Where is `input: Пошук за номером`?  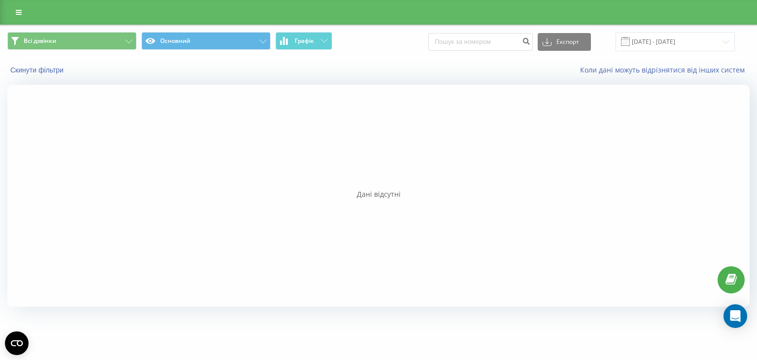 input: Пошук за номером is located at coordinates (481, 42).